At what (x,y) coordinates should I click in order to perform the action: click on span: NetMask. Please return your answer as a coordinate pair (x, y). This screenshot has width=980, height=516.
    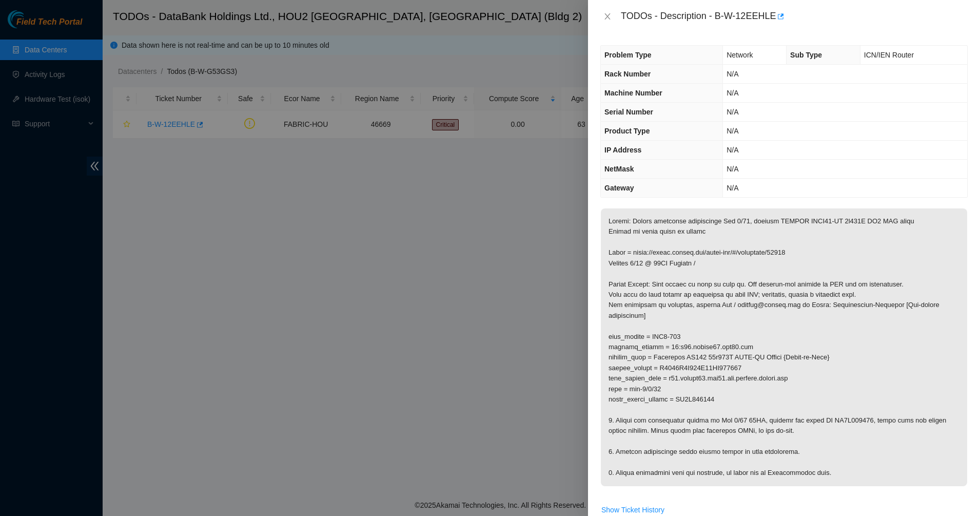
    Looking at the image, I should click on (619, 169).